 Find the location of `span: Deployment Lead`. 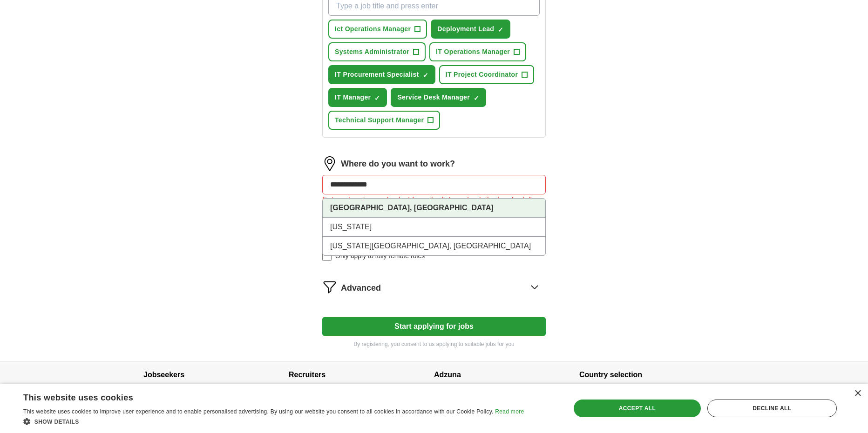

span: Deployment Lead is located at coordinates (466, 29).